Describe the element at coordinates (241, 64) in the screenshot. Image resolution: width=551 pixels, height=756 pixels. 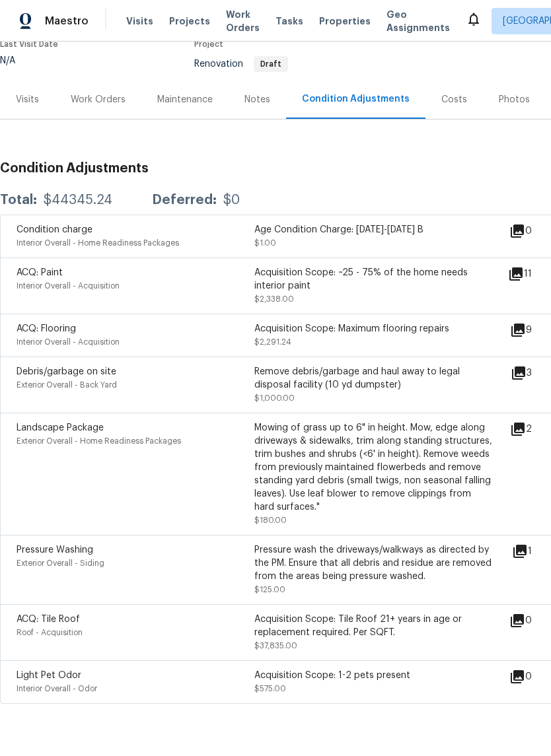
I see `span: Renovation` at that location.